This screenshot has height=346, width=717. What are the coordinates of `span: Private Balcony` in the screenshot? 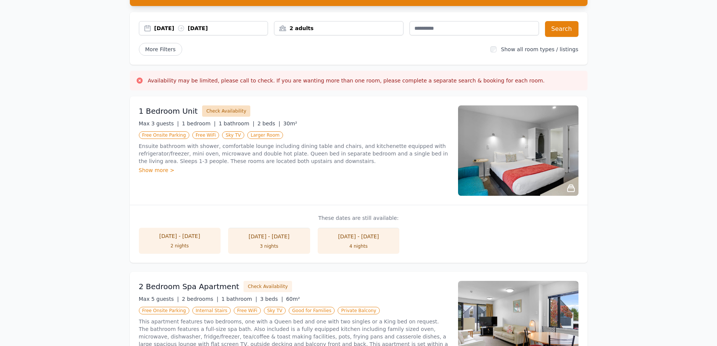 It's located at (359, 311).